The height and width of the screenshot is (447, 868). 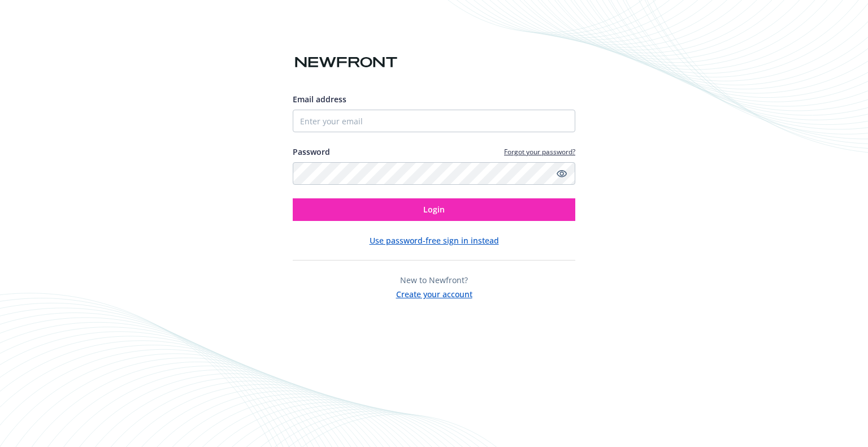 What do you see at coordinates (434, 121) in the screenshot?
I see `input: Enter your email` at bounding box center [434, 121].